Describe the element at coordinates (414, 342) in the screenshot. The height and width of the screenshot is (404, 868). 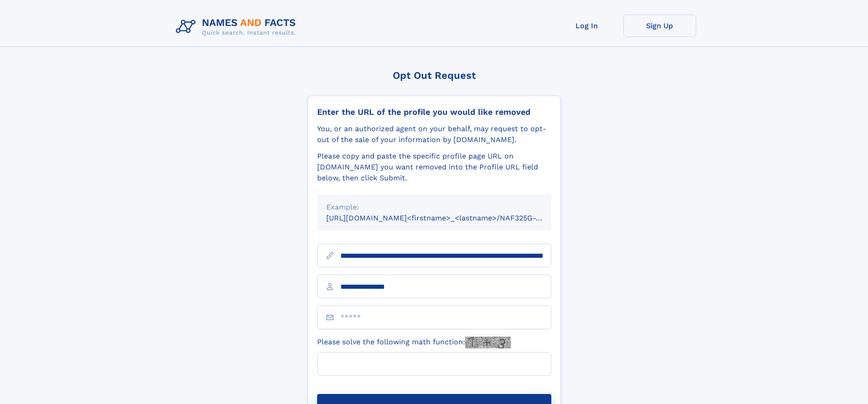
I see `label: Please solve the following math function:` at that location.